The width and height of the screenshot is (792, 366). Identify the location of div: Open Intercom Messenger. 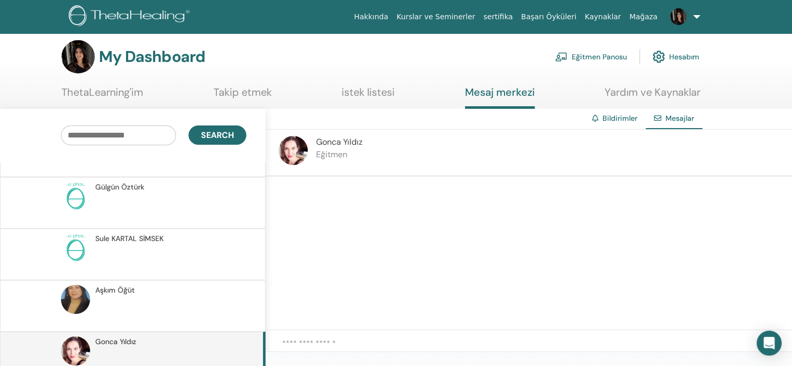
(769, 343).